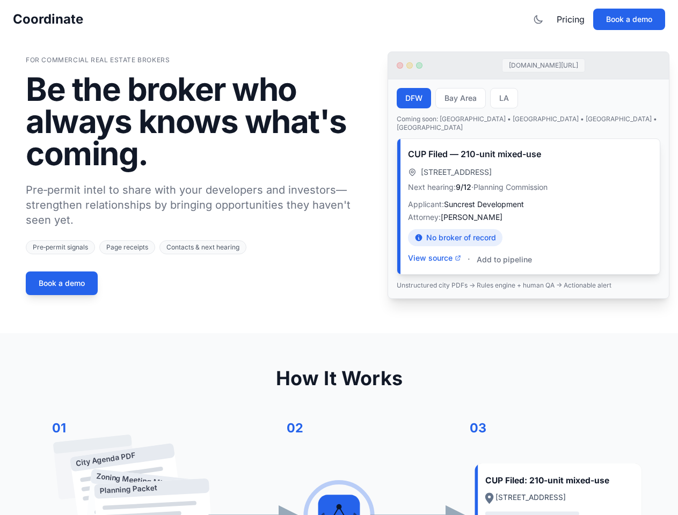  What do you see at coordinates (128, 489) in the screenshot?
I see `text: Planning Packet` at bounding box center [128, 489].